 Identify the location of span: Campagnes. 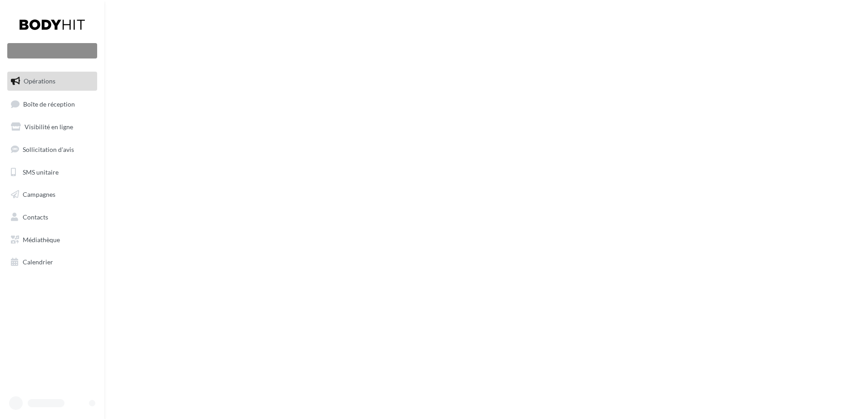
(39, 194).